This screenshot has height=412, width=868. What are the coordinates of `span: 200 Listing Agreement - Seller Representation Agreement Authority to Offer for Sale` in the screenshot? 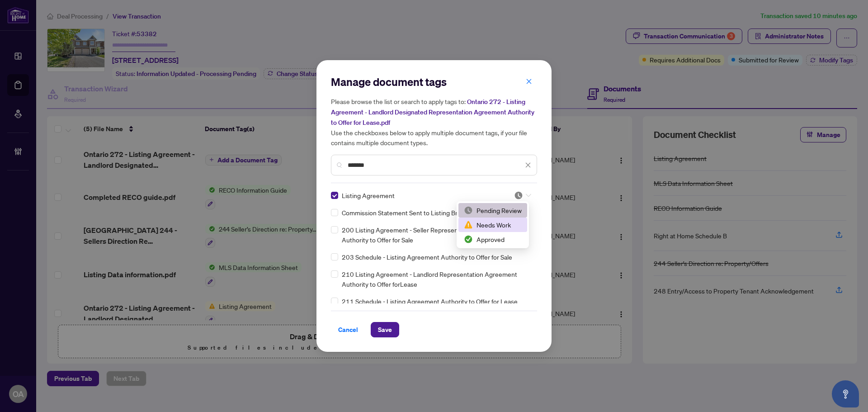 It's located at (437, 235).